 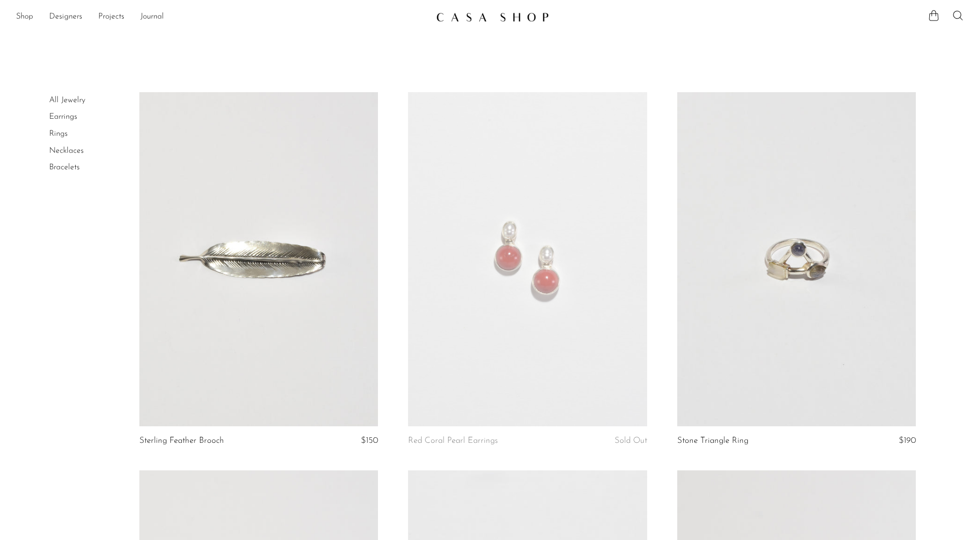 I want to click on ul: NEW HEADER MENU, so click(x=222, y=18).